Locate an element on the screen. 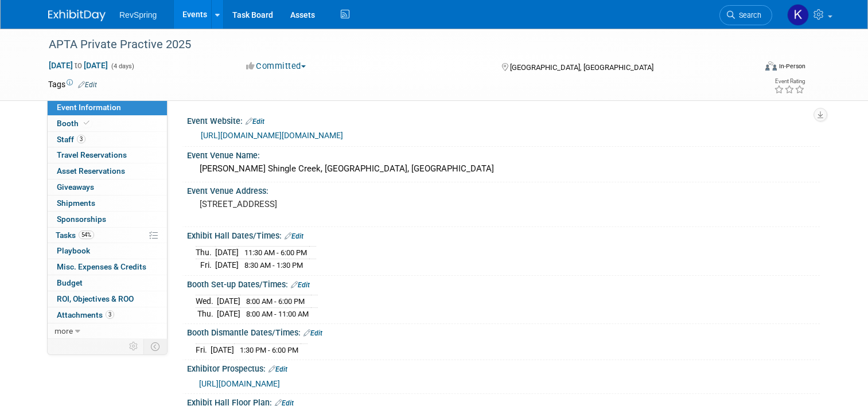 The image size is (868, 406). span: (4 days) is located at coordinates (122, 66).